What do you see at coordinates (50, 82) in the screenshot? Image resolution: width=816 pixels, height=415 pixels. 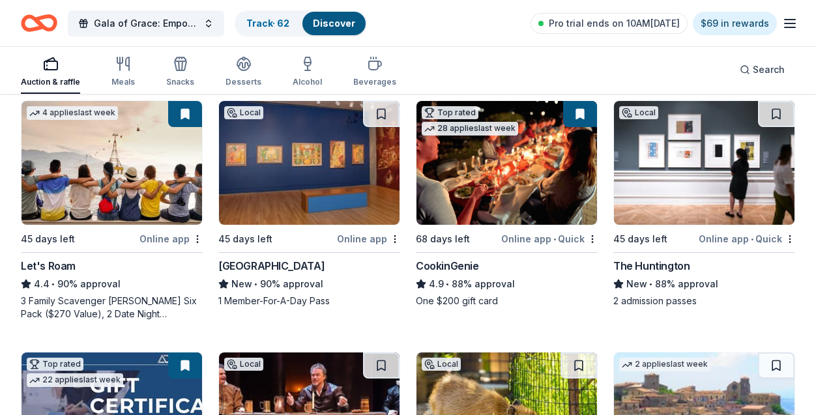 I see `div: Auction & raffle` at bounding box center [50, 82].